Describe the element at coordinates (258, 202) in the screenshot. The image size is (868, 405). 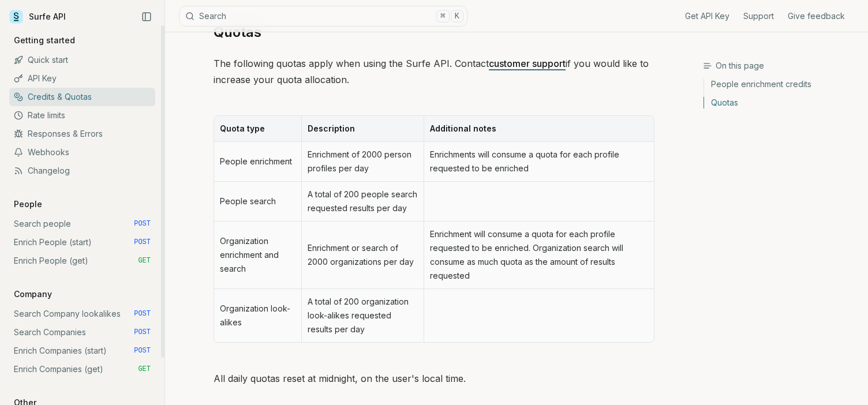
I see `td: People search` at that location.